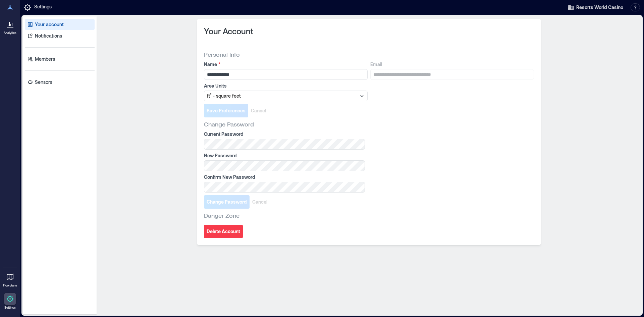  I want to click on label: Area Units, so click(285, 86).